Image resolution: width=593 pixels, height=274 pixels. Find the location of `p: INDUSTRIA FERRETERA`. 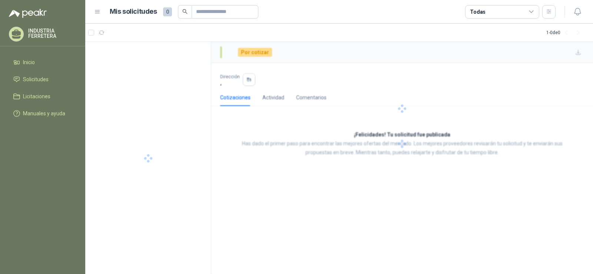

p: INDUSTRIA FERRETERA is located at coordinates (52, 33).